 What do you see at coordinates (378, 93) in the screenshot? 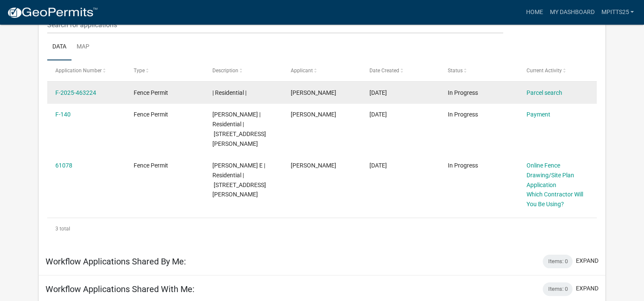
I see `span: 08/13/2025` at bounding box center [378, 93].